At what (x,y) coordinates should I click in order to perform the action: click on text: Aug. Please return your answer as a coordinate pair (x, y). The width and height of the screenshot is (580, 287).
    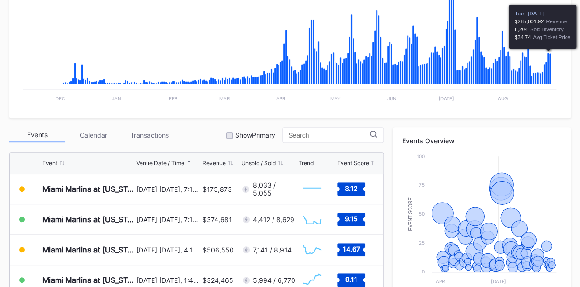
    Looking at the image, I should click on (503, 99).